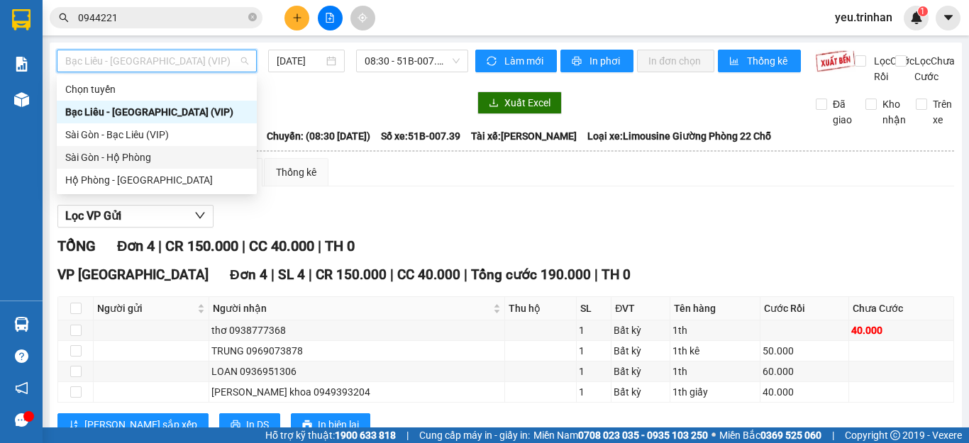  I want to click on b: GỬI : VP Giá Rai, so click(76, 117).